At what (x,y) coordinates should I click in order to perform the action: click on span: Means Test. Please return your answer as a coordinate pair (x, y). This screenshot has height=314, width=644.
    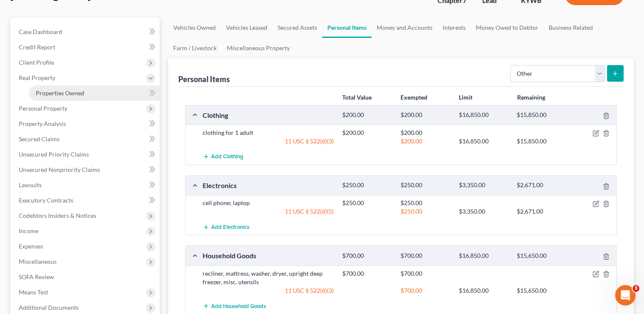
    Looking at the image, I should click on (34, 292).